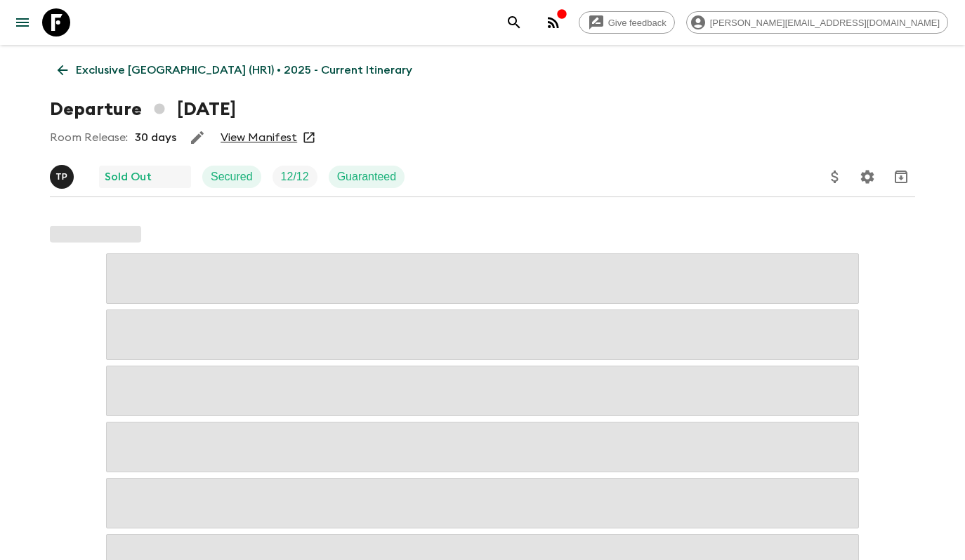  What do you see at coordinates (868, 177) in the screenshot?
I see `button: Settings` at bounding box center [868, 177].